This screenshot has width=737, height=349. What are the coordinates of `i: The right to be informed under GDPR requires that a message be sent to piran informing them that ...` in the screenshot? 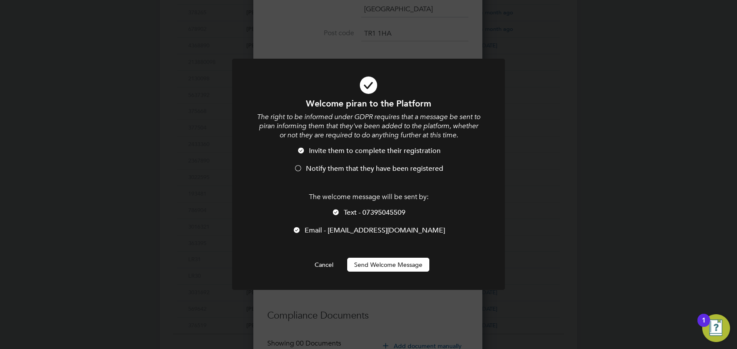 It's located at (369, 126).